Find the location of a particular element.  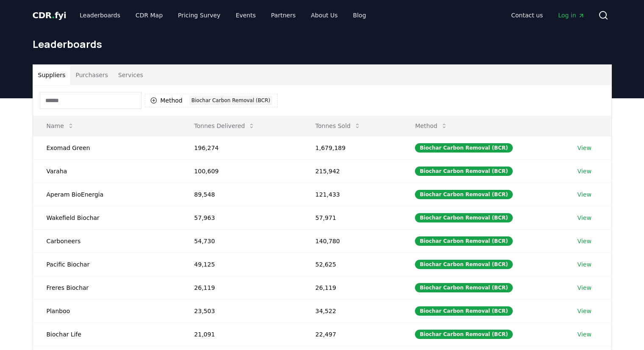

a: CDR.fyi is located at coordinates (50, 15).